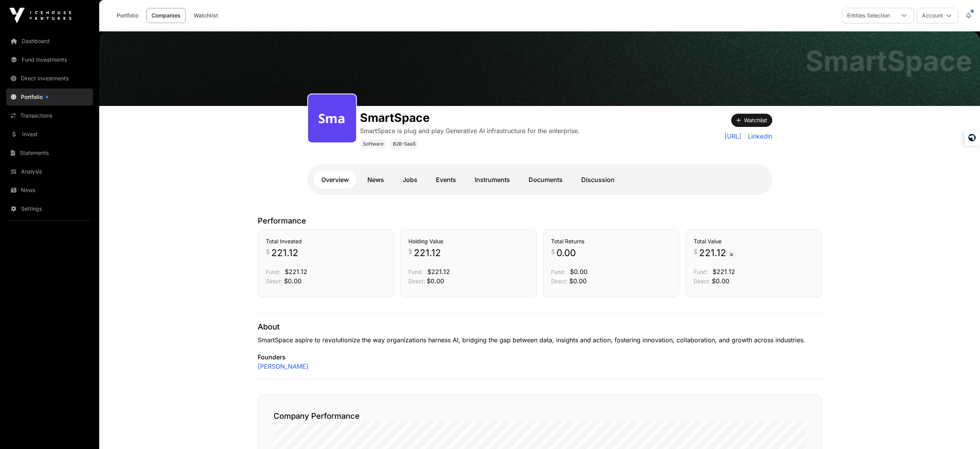 The width and height of the screenshot is (980, 449). Describe the element at coordinates (540, 221) in the screenshot. I see `p: Performance` at that location.